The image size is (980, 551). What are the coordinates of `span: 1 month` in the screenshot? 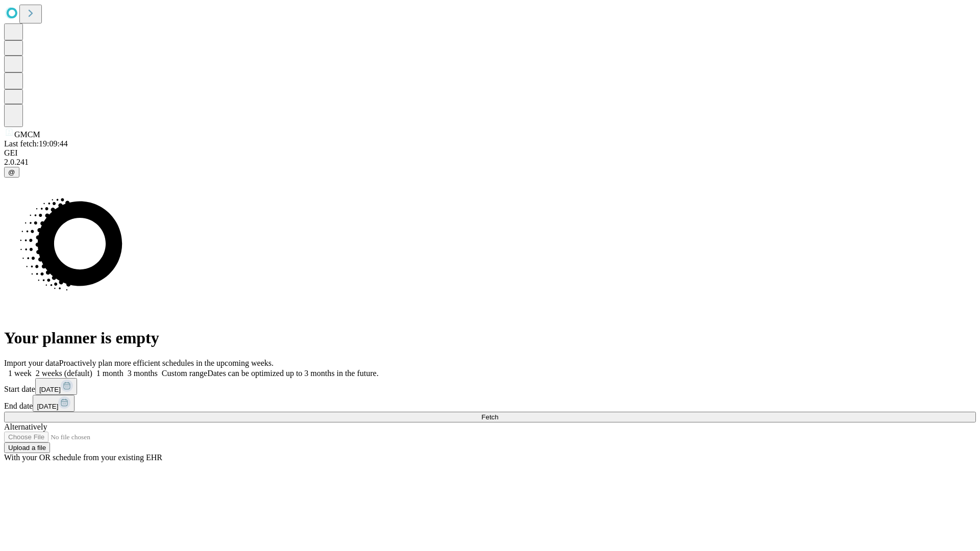 It's located at (110, 373).